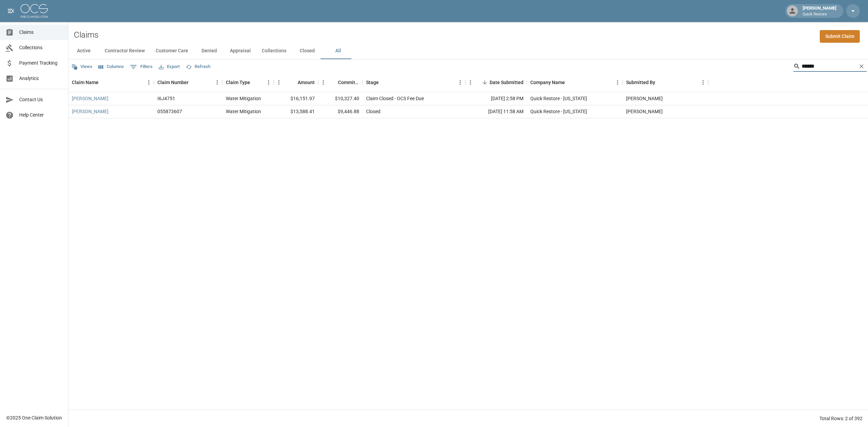 This screenshot has width=868, height=427. What do you see at coordinates (274, 51) in the screenshot?
I see `button: Collections` at bounding box center [274, 51].